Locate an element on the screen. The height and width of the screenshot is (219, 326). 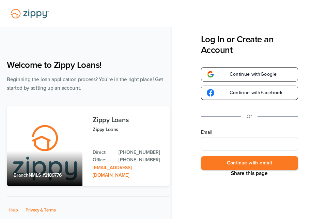
a: Help is located at coordinates (14, 210).